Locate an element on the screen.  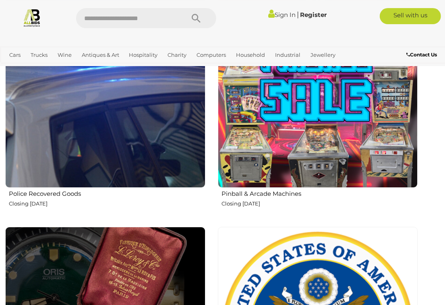
a: Cars is located at coordinates (15, 55).